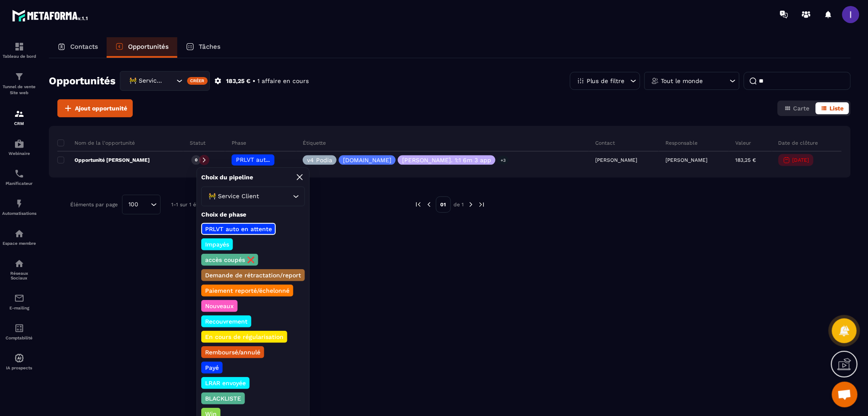 This screenshot has width=868, height=416. Describe the element at coordinates (20, 302) in the screenshot. I see `a: emailemailE-mailing` at that location.